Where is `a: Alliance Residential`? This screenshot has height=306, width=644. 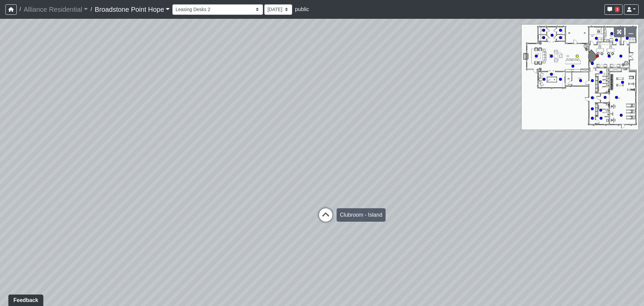 a: Alliance Residential is located at coordinates (56, 9).